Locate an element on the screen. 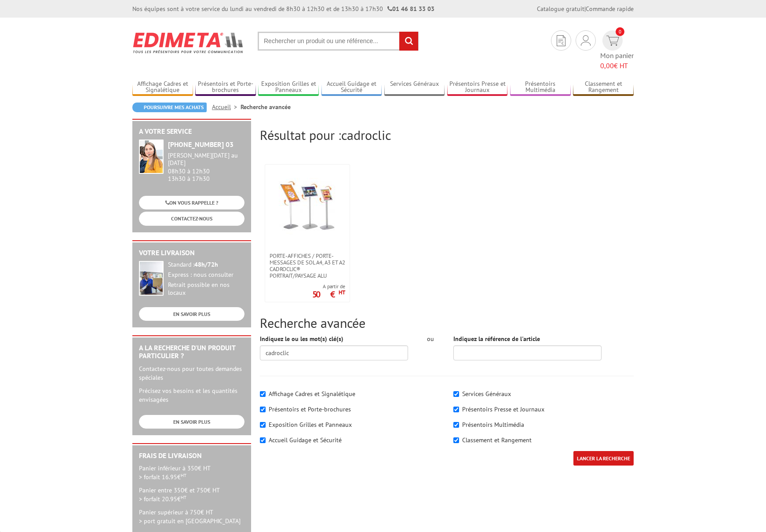 Image resolution: width=766 pixels, height=532 pixels. label: Exposition Grilles et Panneaux is located at coordinates (310, 424).